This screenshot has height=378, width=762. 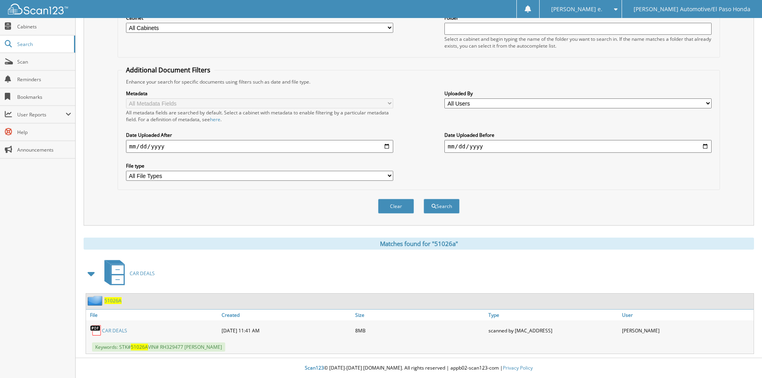 What do you see at coordinates (38, 9) in the screenshot?
I see `img: scan123-logo-white.svg` at bounding box center [38, 9].